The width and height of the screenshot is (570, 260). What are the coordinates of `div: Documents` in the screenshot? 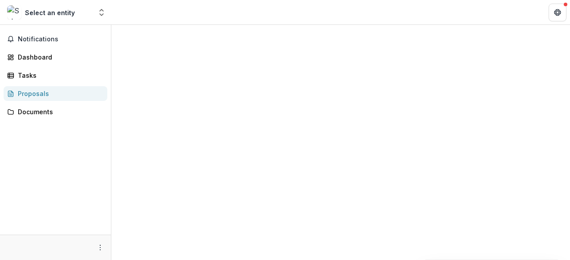 It's located at (59, 112).